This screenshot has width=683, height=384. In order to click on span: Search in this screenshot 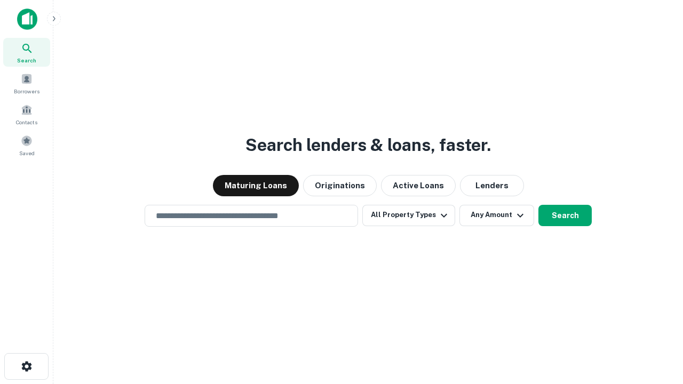, I will do `click(27, 60)`.